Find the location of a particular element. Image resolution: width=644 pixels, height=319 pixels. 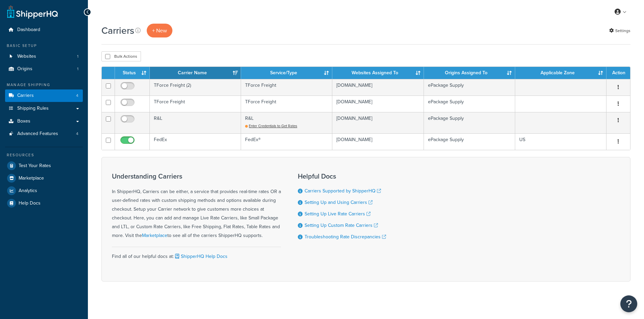

h3: Understanding Carriers is located at coordinates (197, 176).